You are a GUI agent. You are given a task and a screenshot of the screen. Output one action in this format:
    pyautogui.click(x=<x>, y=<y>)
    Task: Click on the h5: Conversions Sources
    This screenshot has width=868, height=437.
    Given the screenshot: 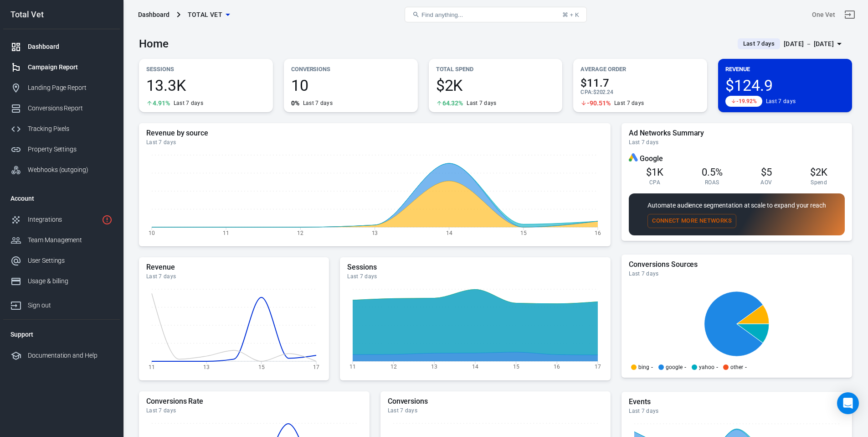 What is the action you would take?
    pyautogui.click(x=737, y=264)
    